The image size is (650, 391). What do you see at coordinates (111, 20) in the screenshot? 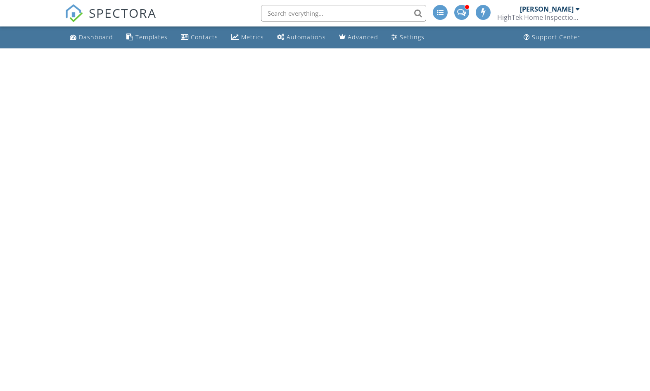
I see `a: SPECTORA` at bounding box center [111, 20].